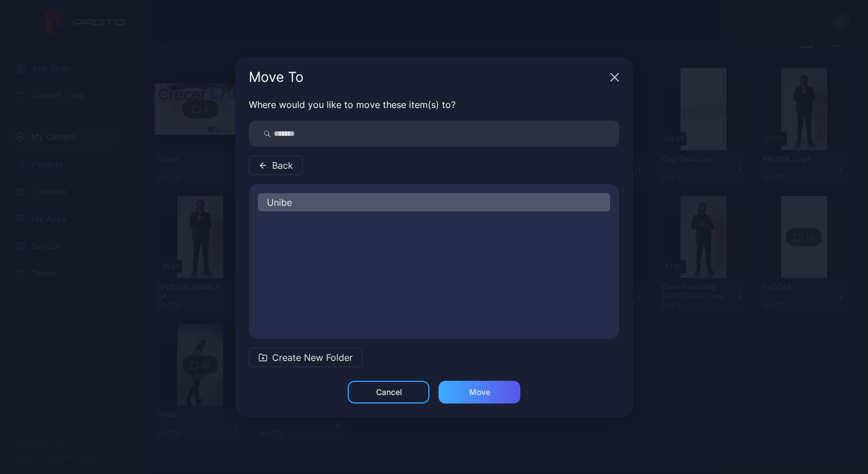 This screenshot has width=868, height=474. I want to click on button: Move, so click(479, 392).